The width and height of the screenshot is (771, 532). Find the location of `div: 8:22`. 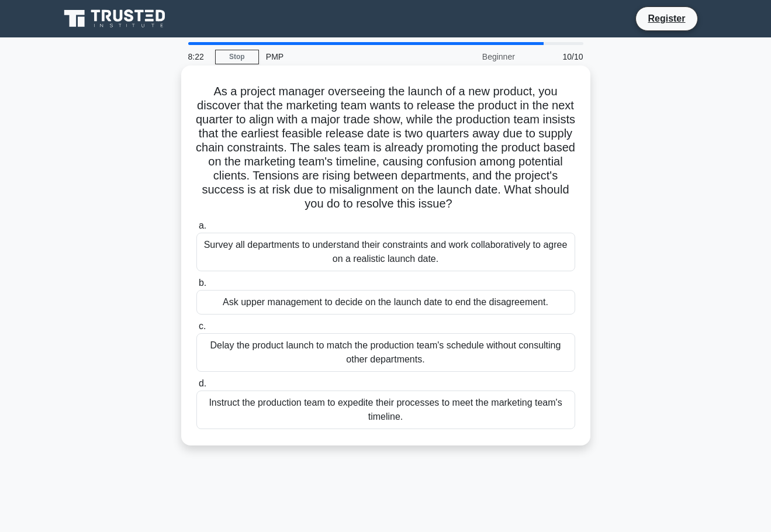

div: 8:22 is located at coordinates (198, 57).